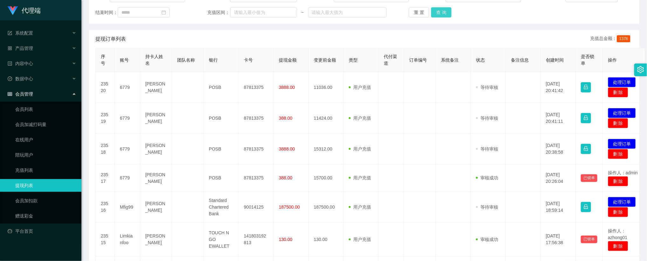 This screenshot has width=647, height=261. What do you see at coordinates (325, 60) in the screenshot?
I see `span: 变更前金额` at bounding box center [325, 60].